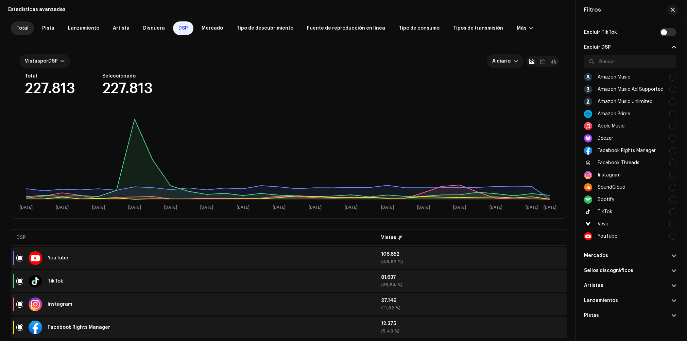 Image resolution: width=687 pixels, height=341 pixels. I want to click on span: Tipos de transmisión, so click(478, 28).